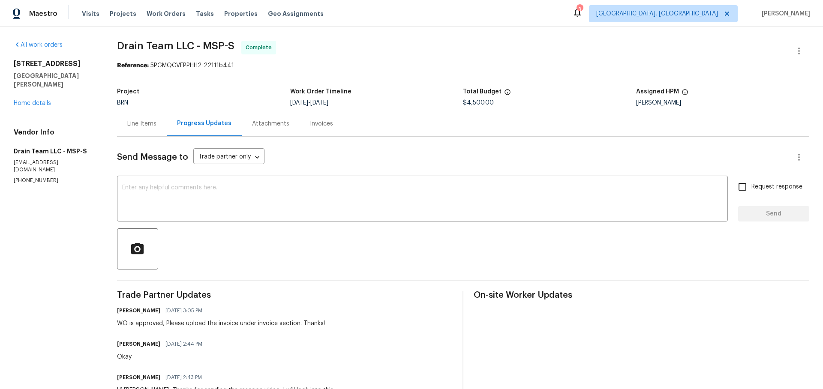 Image resolution: width=823 pixels, height=389 pixels. I want to click on span: BRN, so click(123, 103).